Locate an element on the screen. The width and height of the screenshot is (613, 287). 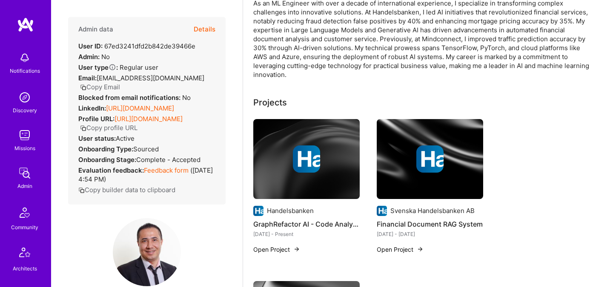
div: Community is located at coordinates (25, 227).